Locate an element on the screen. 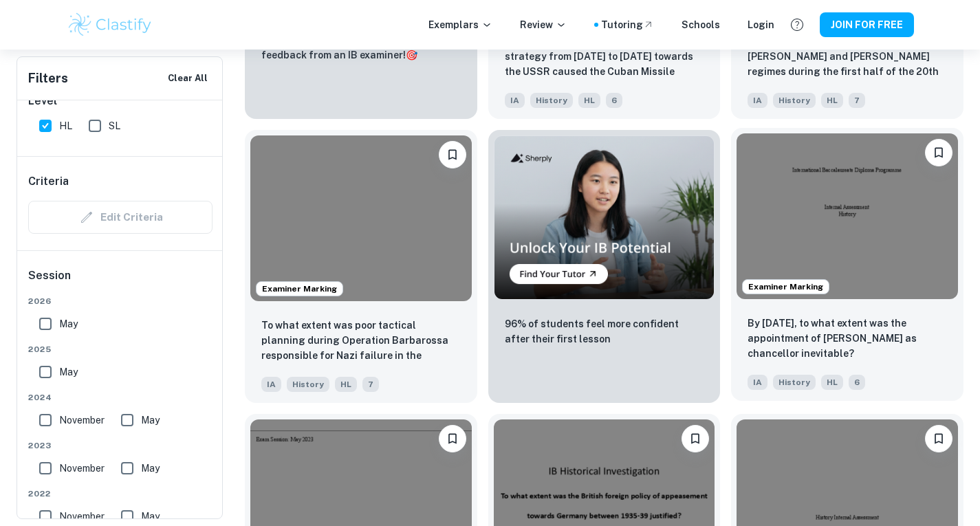 This screenshot has width=980, height=526. h6: Filters is located at coordinates (48, 78).